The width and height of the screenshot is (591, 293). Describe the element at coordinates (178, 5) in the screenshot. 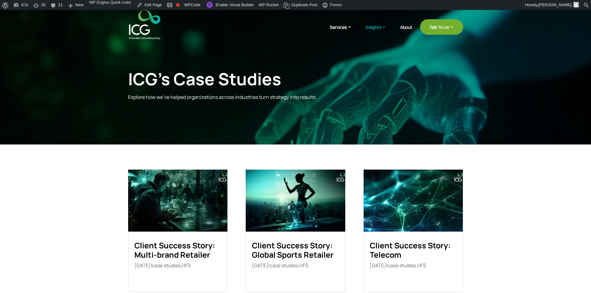

I see `div: Focus keyphrase not set` at that location.